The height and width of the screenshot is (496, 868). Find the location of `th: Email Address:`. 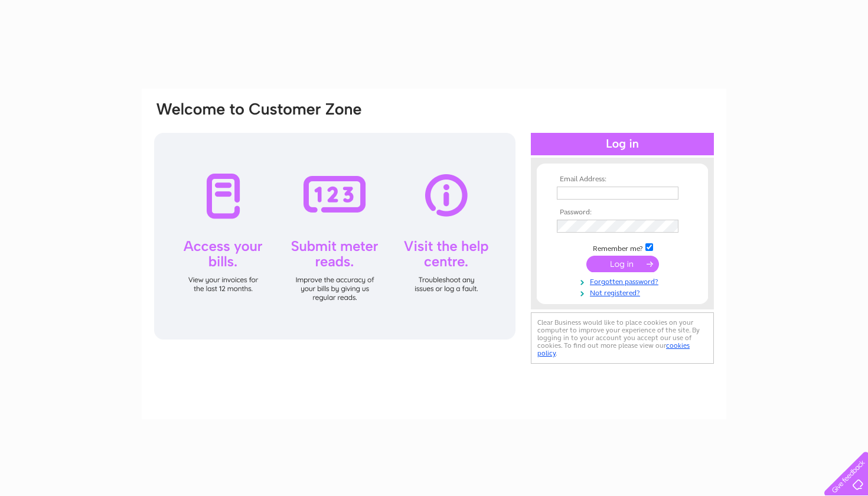

th: Email Address: is located at coordinates (623, 180).